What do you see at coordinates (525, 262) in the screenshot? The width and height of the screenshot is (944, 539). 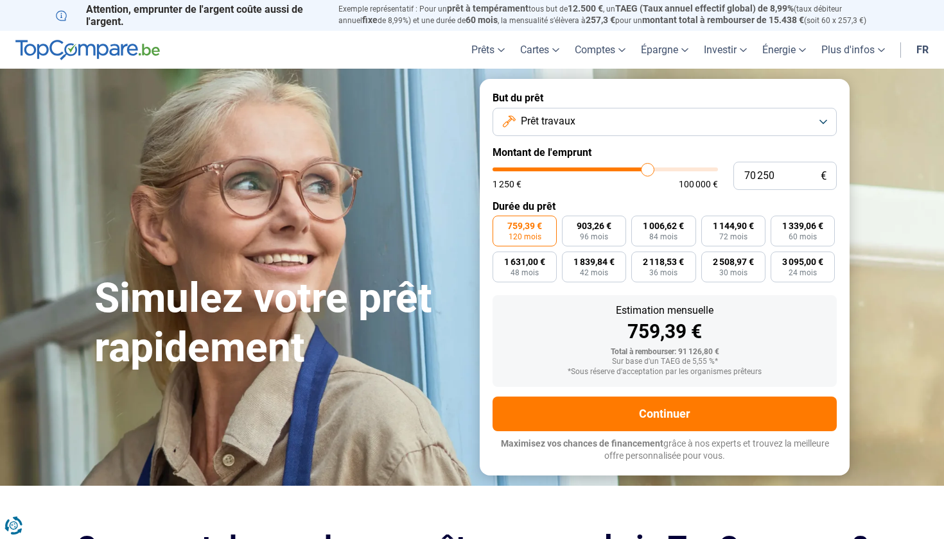 I see `span: 1 631,00 €` at bounding box center [525, 262].